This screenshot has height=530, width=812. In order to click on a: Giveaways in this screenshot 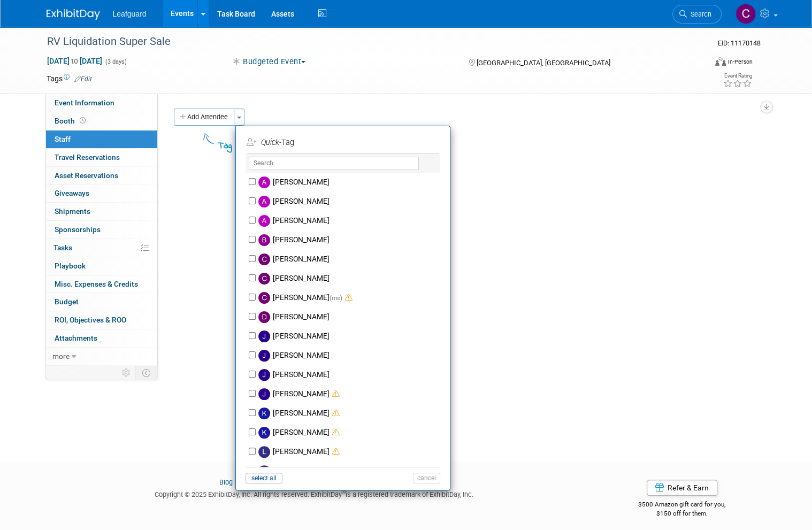, I will do `click(101, 193)`.